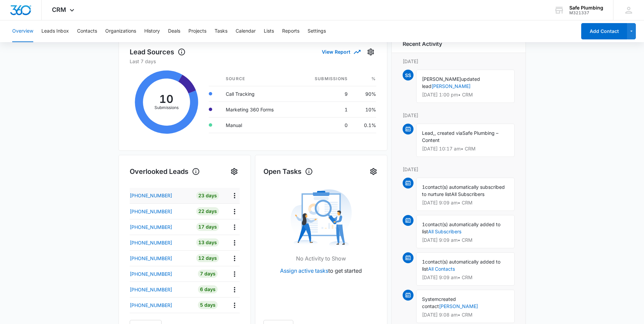 This screenshot has width=644, height=324. What do you see at coordinates (208, 305) in the screenshot?
I see `div: 5 Days` at bounding box center [208, 305].